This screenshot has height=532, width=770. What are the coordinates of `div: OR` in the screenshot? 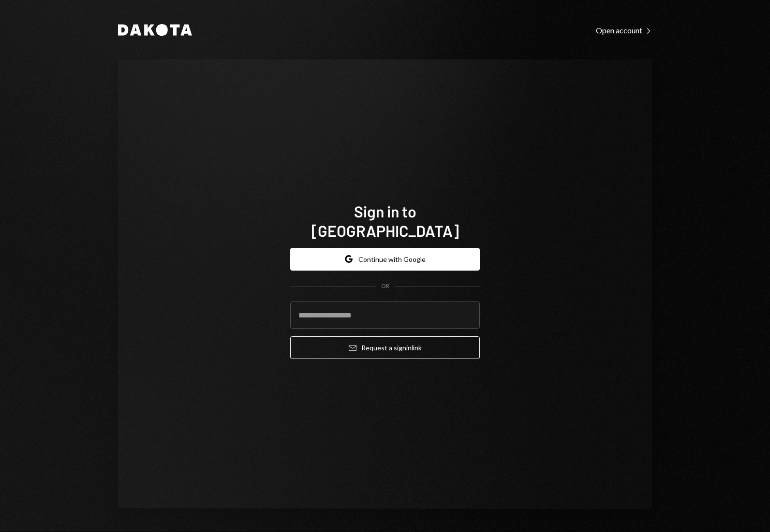 It's located at (385, 286).